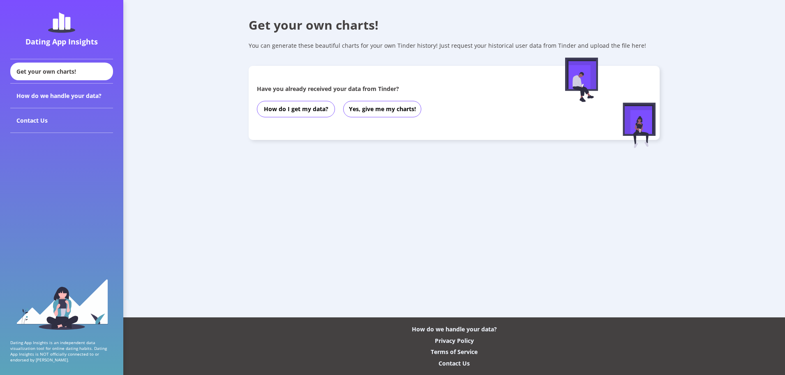 The image size is (785, 375). Describe the element at coordinates (296, 109) in the screenshot. I see `button: How do I get my data?` at that location.